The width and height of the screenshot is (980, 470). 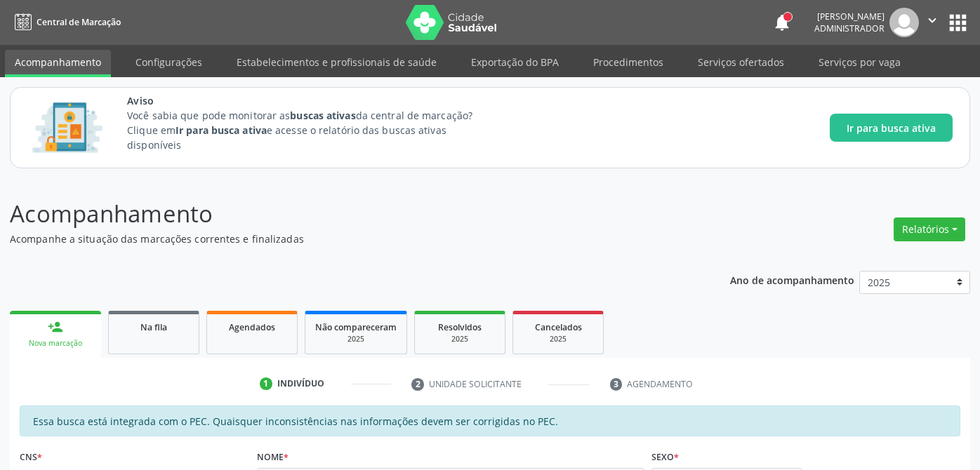 I want to click on a: Serviços ofertados, so click(x=740, y=62).